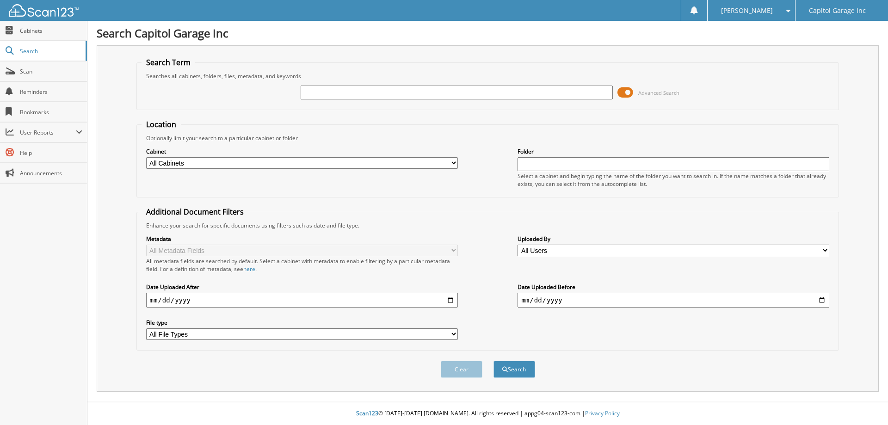  I want to click on div: Optionally limit your search to a particular cabinet or folder, so click(488, 138).